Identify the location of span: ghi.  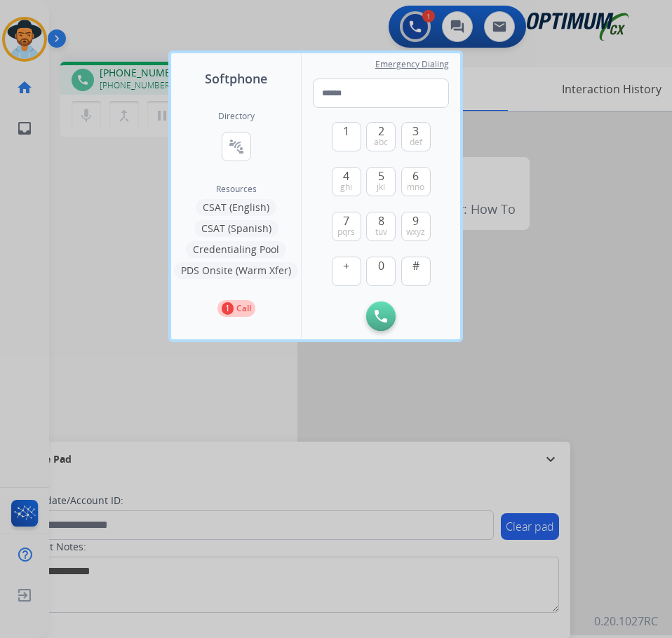
(346, 187).